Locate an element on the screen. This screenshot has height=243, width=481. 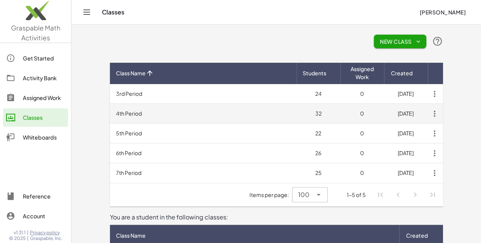
td: 6th Period is located at coordinates (203, 153).